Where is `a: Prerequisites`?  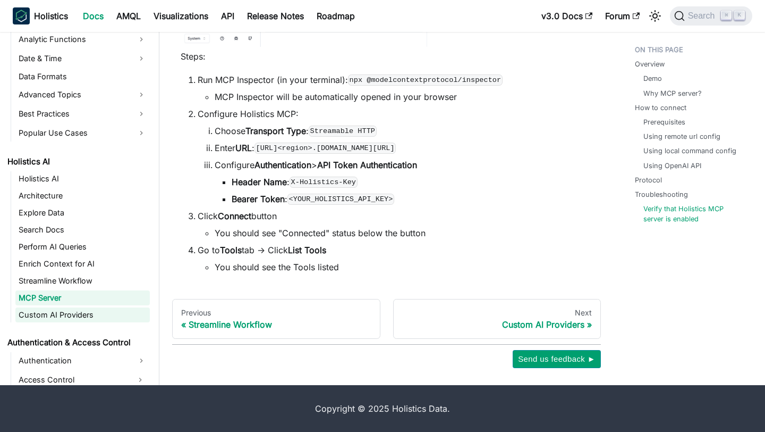 a: Prerequisites is located at coordinates (664, 122).